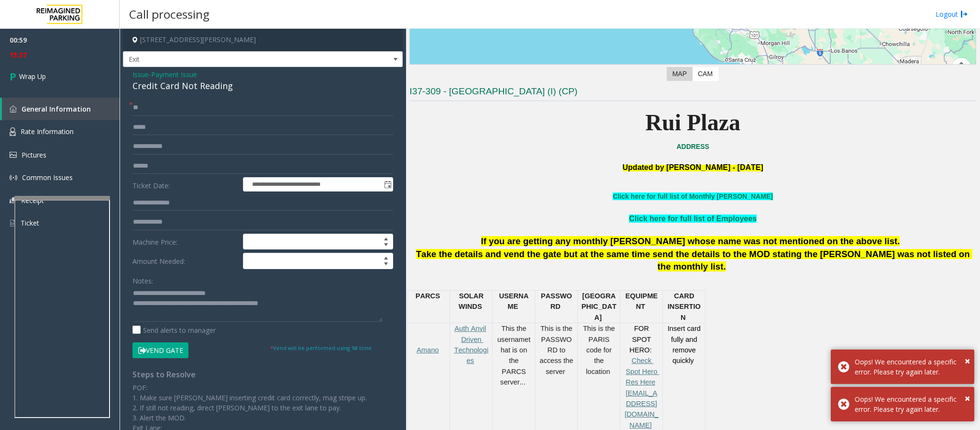 This screenshot has width=980, height=430. I want to click on a: Amano, so click(428, 349).